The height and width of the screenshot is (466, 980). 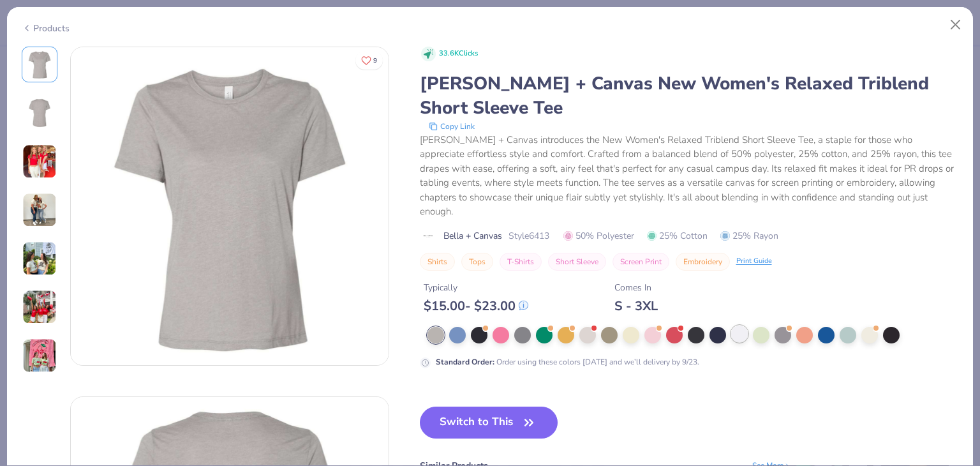 I want to click on button: T-Shirts, so click(x=520, y=262).